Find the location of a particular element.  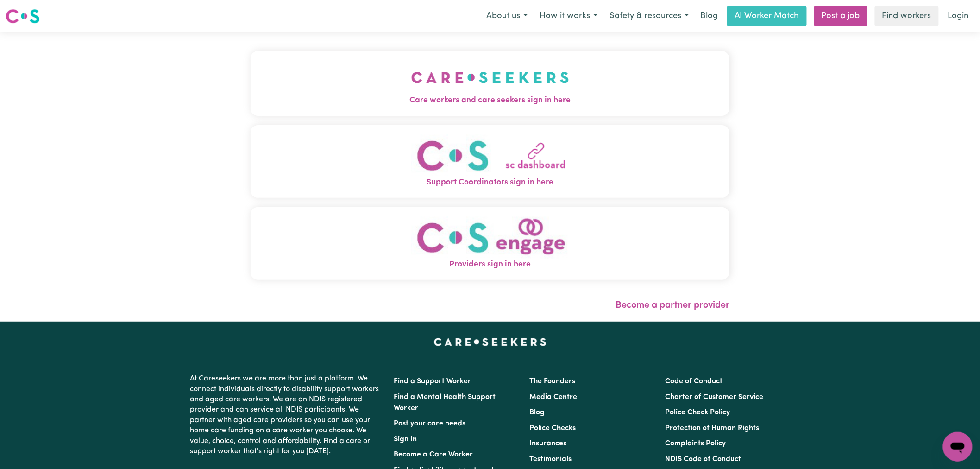

a: Complaints Policy is located at coordinates (696, 444).